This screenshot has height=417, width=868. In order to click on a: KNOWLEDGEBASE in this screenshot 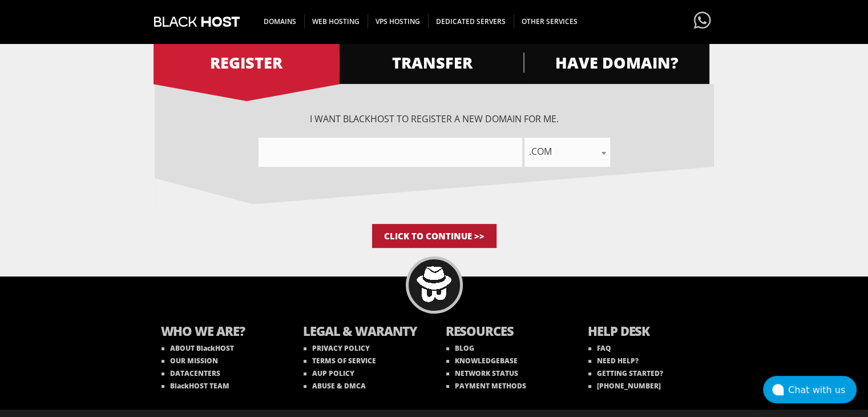, I will do `click(482, 360)`.